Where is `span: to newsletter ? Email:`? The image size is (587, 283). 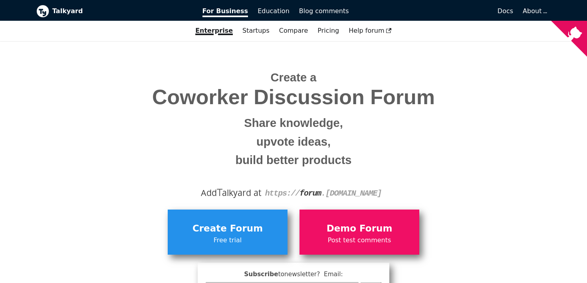 span: to newsletter ? Email: is located at coordinates (311, 274).